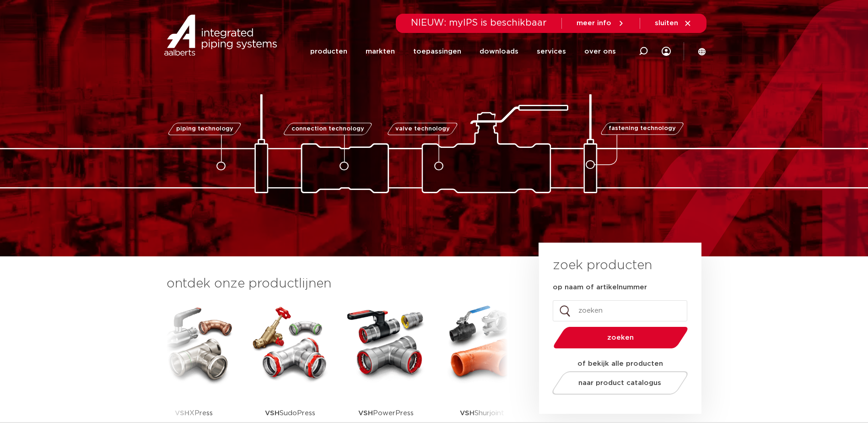 The height and width of the screenshot is (423, 868). Describe the element at coordinates (620, 363) in the screenshot. I see `strong: of bekijk alle producten` at that location.